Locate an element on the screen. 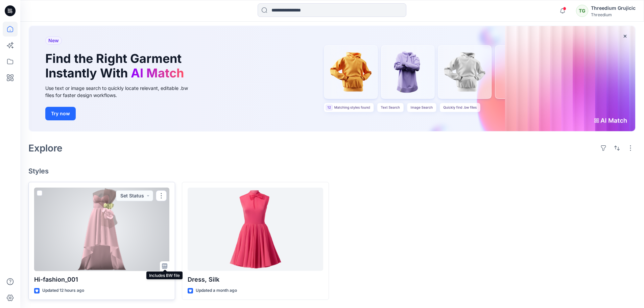 The width and height of the screenshot is (644, 308). div: Use text or image search to quickly locate relevant, editable .bw files for faster design workflows. is located at coordinates (122, 91).